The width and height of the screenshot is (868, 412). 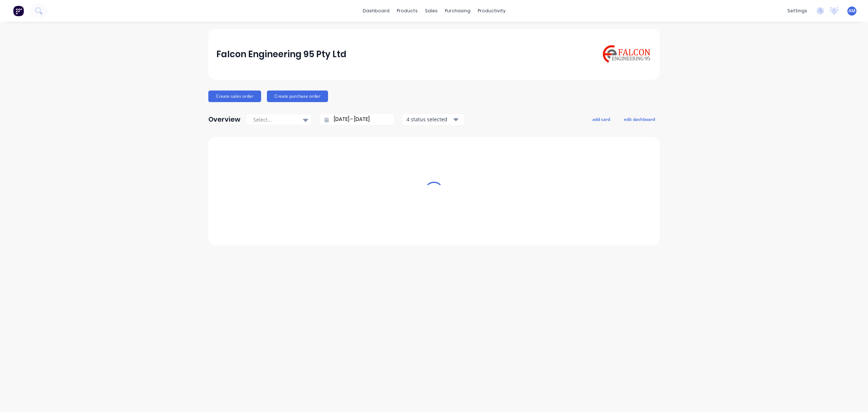 I want to click on div: Falcon Engineering 95 Pty Ltd, so click(x=281, y=54).